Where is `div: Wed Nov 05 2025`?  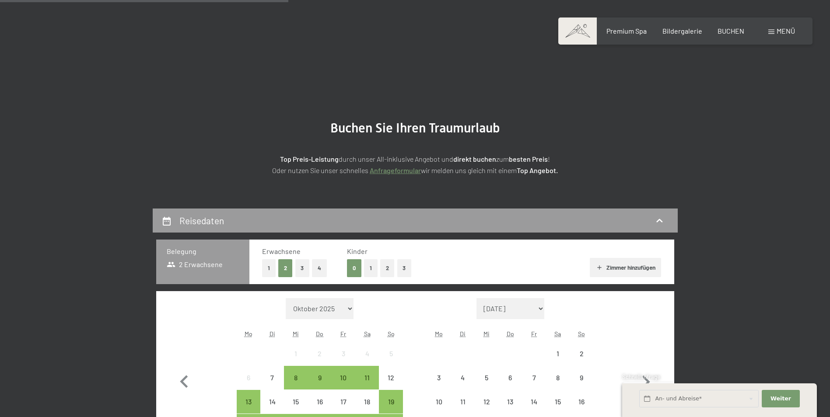 div: Wed Nov 05 2025 is located at coordinates (486, 378).